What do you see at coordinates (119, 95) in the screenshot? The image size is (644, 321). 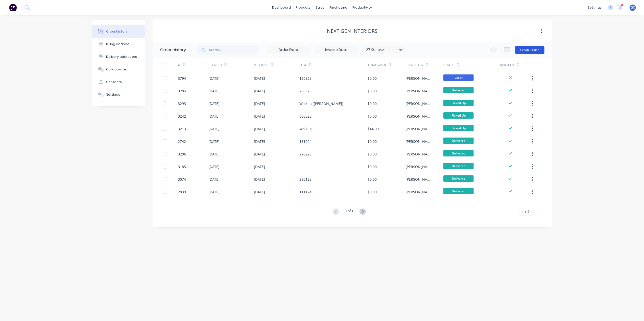 I see `button: Settings` at bounding box center [119, 95].